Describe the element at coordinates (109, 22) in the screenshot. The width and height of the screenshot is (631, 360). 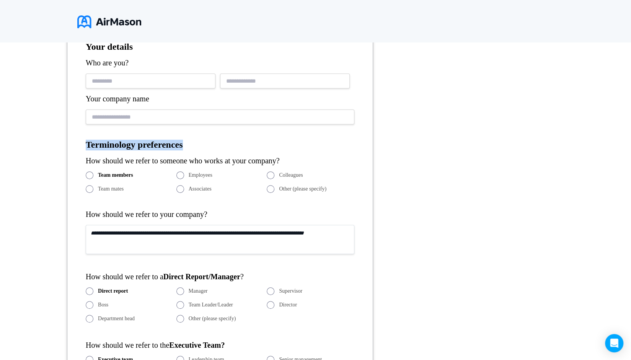
I see `img: logo` at that location.